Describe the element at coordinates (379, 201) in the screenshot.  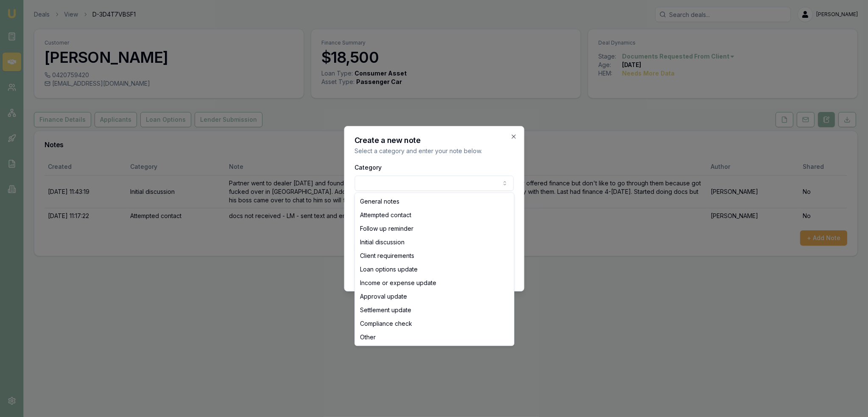
I see `span: General notes` at that location.